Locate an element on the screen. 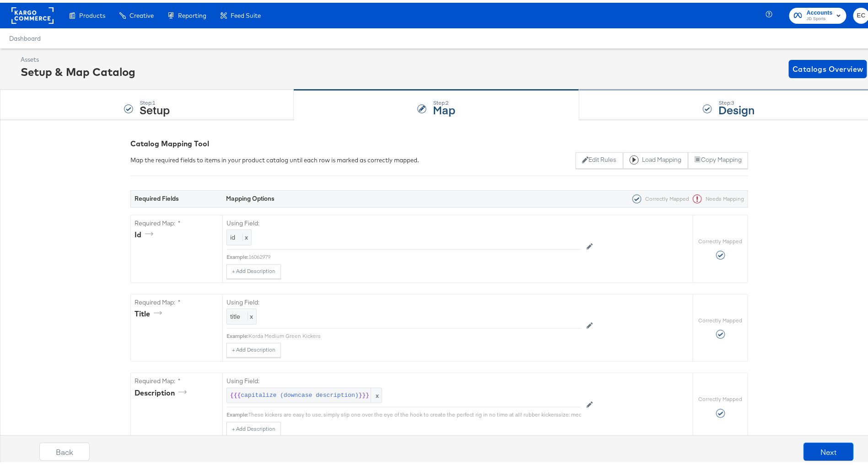 The image size is (868, 465). button: Catalogs Overview is located at coordinates (827, 67).